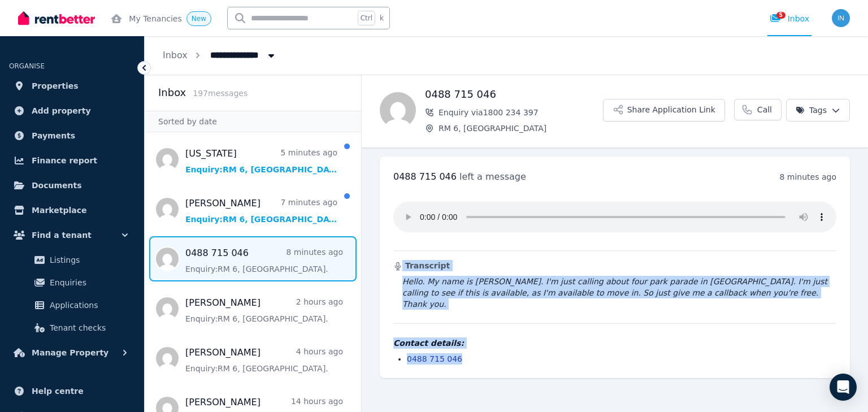  What do you see at coordinates (72, 235) in the screenshot?
I see `button: Find a tenant` at bounding box center [72, 235].